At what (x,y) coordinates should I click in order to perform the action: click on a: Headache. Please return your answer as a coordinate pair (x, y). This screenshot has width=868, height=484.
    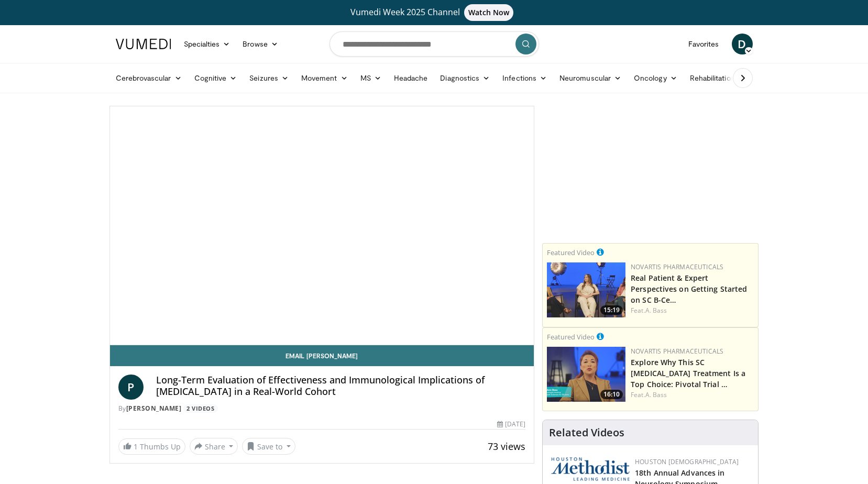
    Looking at the image, I should click on (411, 78).